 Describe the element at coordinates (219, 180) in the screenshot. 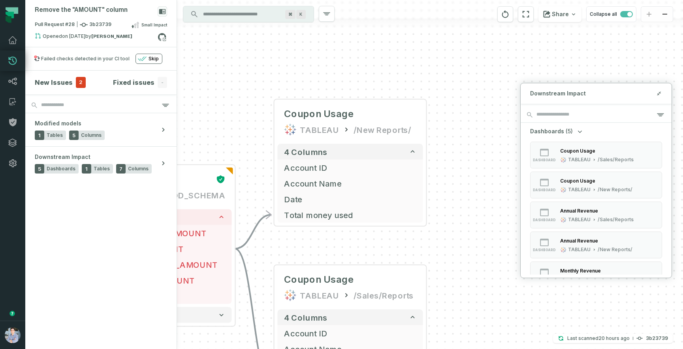

I see `div: Certified` at that location.